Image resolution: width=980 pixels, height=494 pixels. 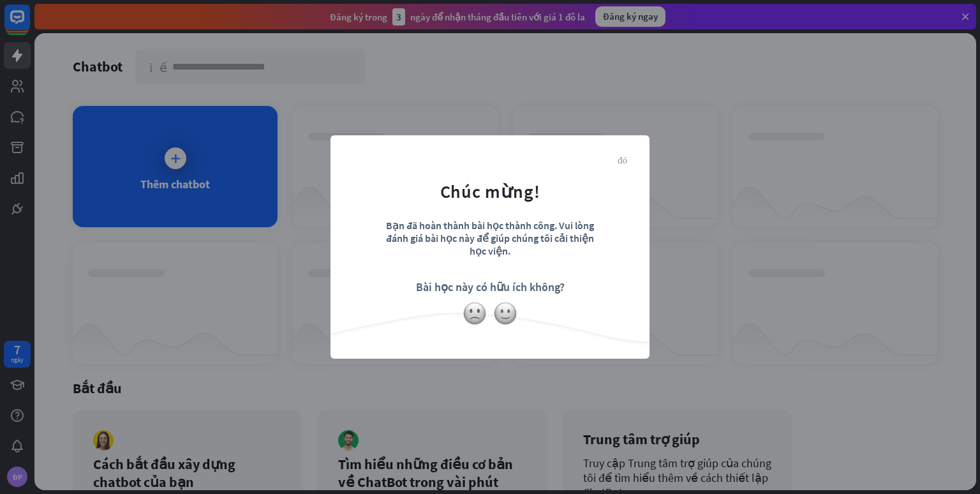 What do you see at coordinates (505, 314) in the screenshot?
I see `img: khuôn mặt hơi mỉm cười` at bounding box center [505, 314].